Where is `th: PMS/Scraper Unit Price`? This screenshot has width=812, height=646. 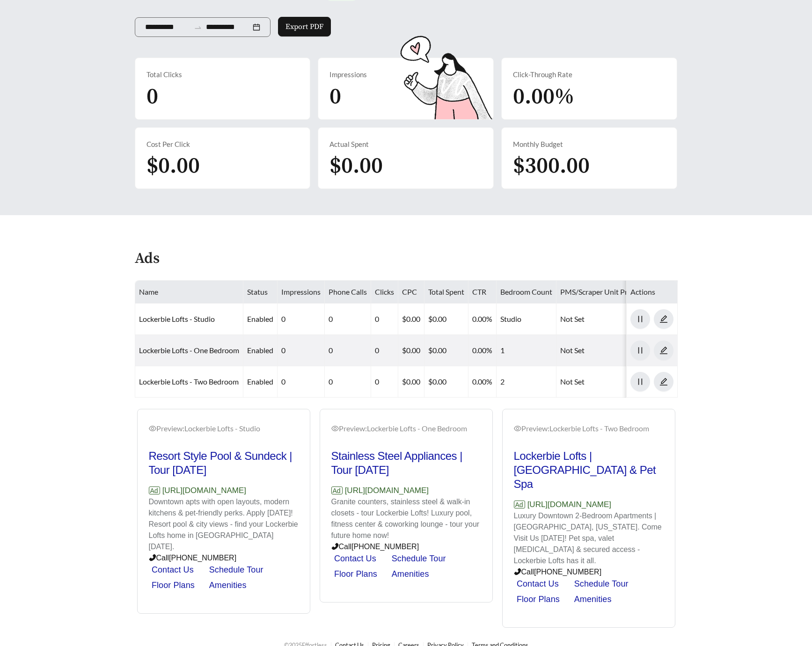 th: PMS/Scraper Unit Price is located at coordinates (598, 292).